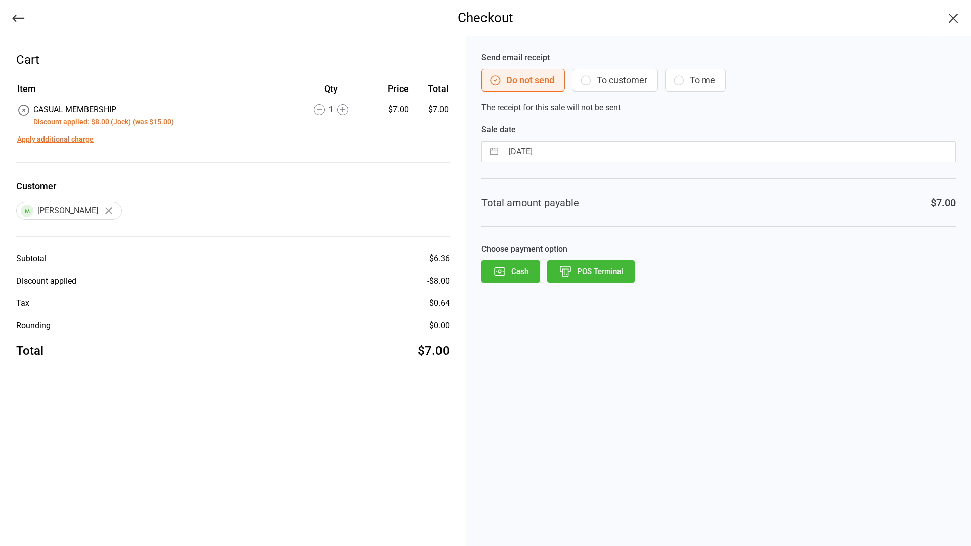  Describe the element at coordinates (75, 109) in the screenshot. I see `span: CASUAL MEMBERSHIP` at that location.